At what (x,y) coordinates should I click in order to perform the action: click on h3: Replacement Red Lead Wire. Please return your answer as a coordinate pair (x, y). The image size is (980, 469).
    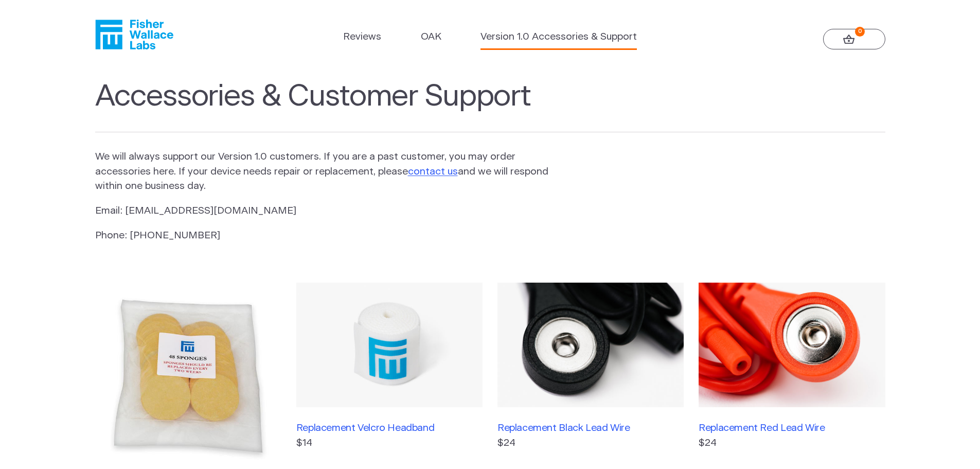
    Looking at the image, I should click on (792, 428).